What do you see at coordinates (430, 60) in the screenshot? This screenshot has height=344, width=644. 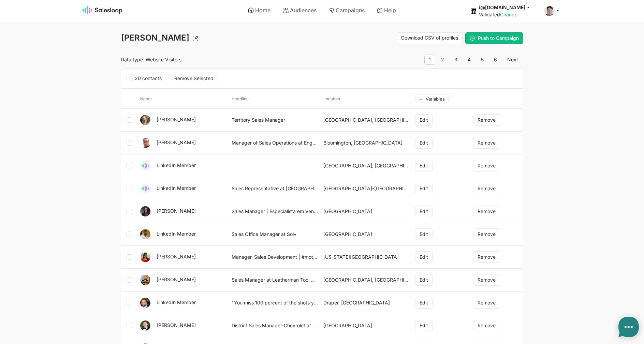 I see `span: 1` at bounding box center [430, 60].